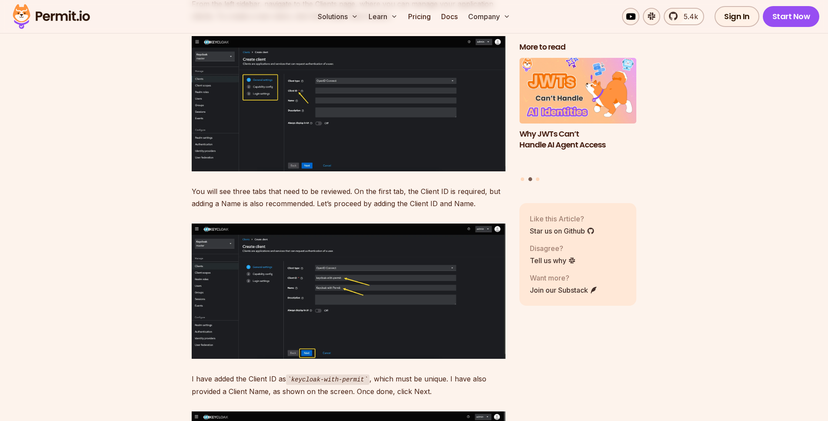 The height and width of the screenshot is (421, 828). What do you see at coordinates (564, 278) in the screenshot?
I see `p: Want more?` at bounding box center [564, 278].